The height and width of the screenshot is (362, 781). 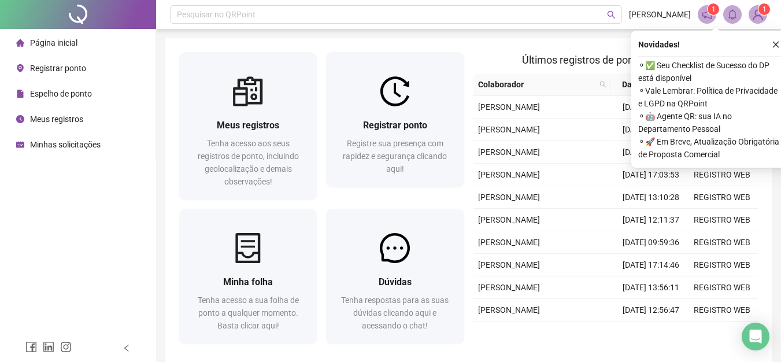 I want to click on span: environment, so click(x=20, y=68).